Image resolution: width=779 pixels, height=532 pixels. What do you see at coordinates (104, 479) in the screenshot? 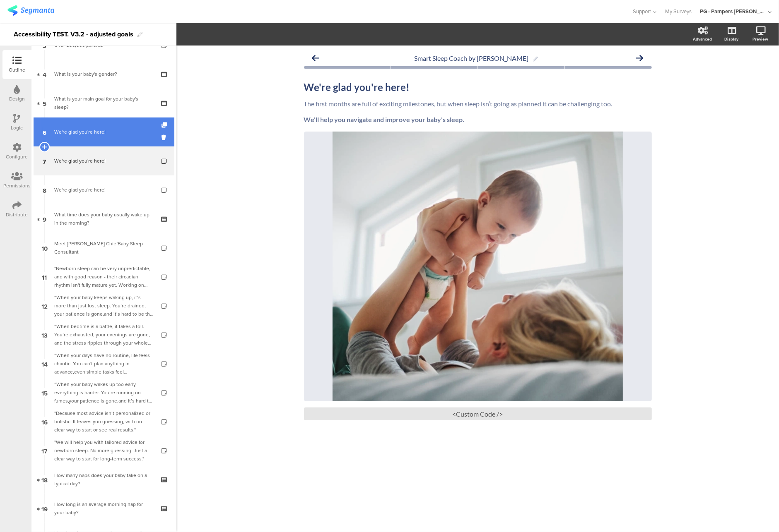
I see `div: How many naps does your baby take on a typical day?` at bounding box center [104, 479].